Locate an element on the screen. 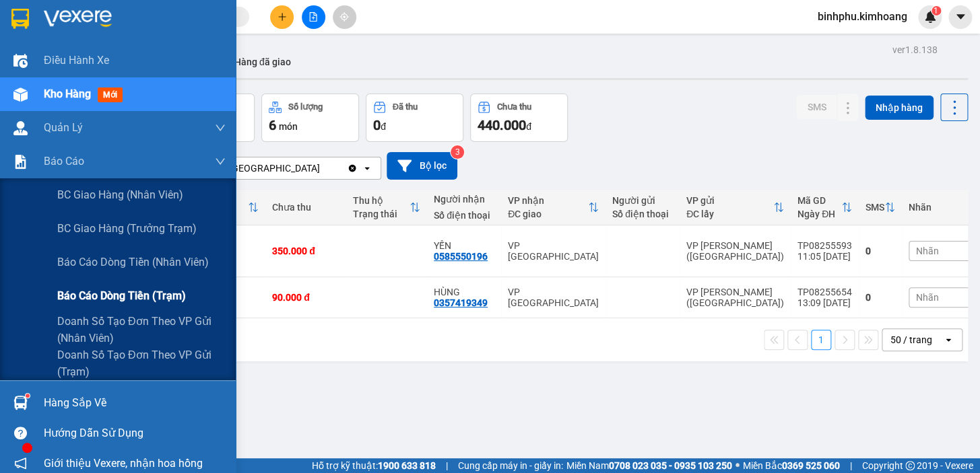 The height and width of the screenshot is (473, 980). div: Hướng dẫn sử dụng is located at coordinates (135, 433).